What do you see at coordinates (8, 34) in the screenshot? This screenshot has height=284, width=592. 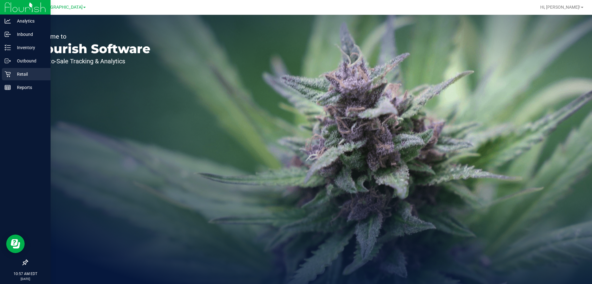 I see `inline-svg: Inbound` at bounding box center [8, 34].